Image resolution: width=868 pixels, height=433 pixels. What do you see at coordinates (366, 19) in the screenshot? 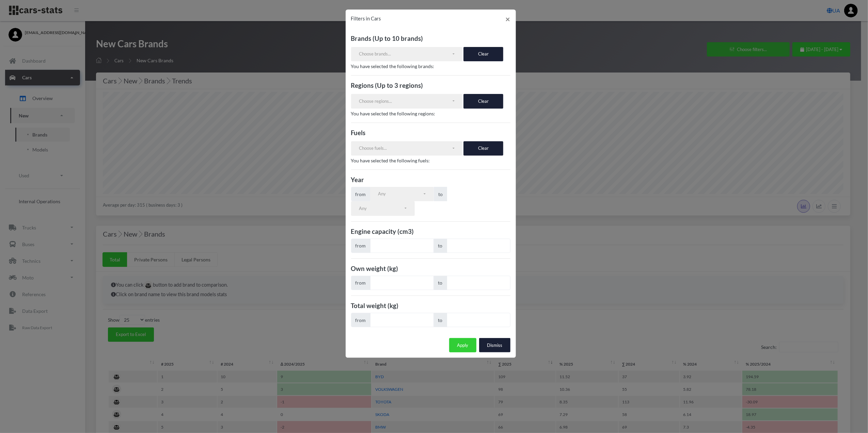
I see `span: Filters in Cars` at bounding box center [366, 19].